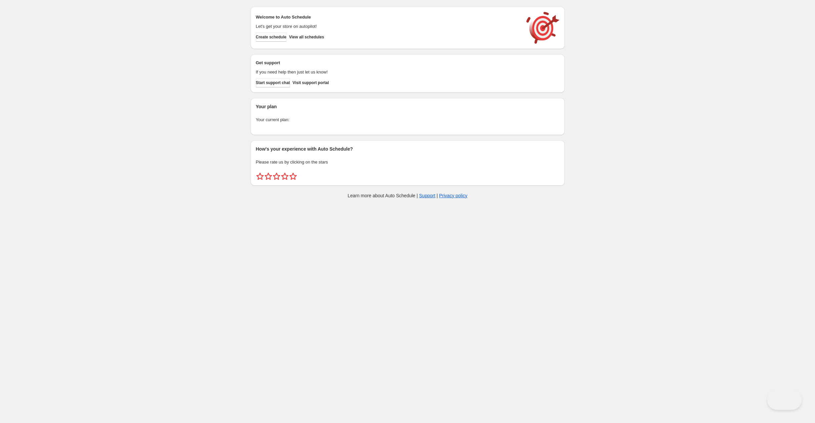  I want to click on a: Visit support portal, so click(311, 83).